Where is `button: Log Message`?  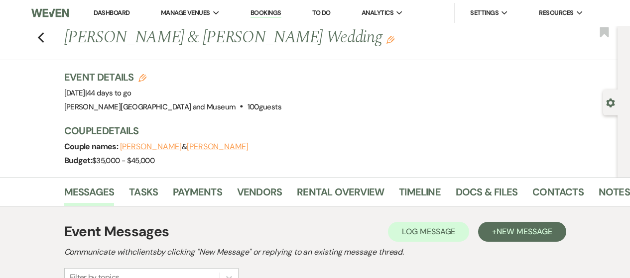 button: Log Message is located at coordinates (428, 232).